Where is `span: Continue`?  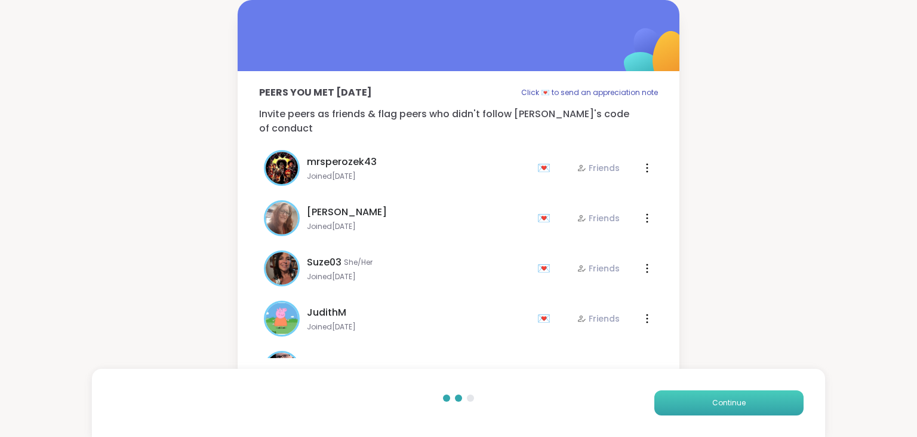 span: Continue is located at coordinates (729, 403).